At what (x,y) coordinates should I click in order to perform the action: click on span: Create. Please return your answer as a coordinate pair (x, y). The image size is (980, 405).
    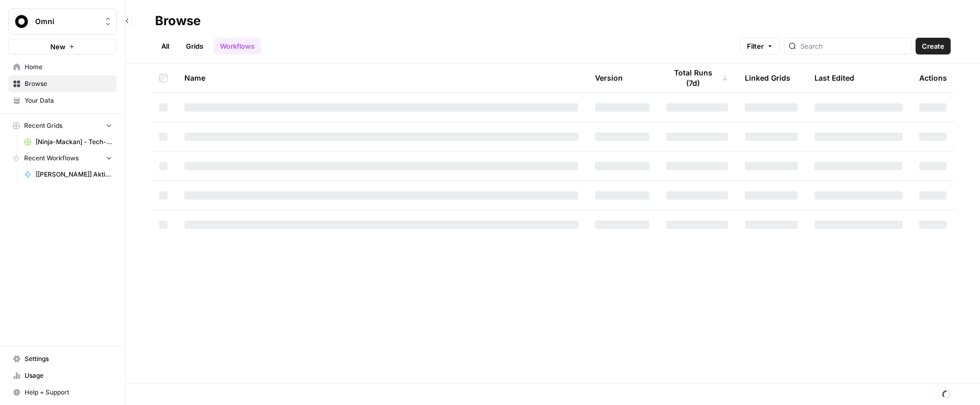
    Looking at the image, I should click on (933, 46).